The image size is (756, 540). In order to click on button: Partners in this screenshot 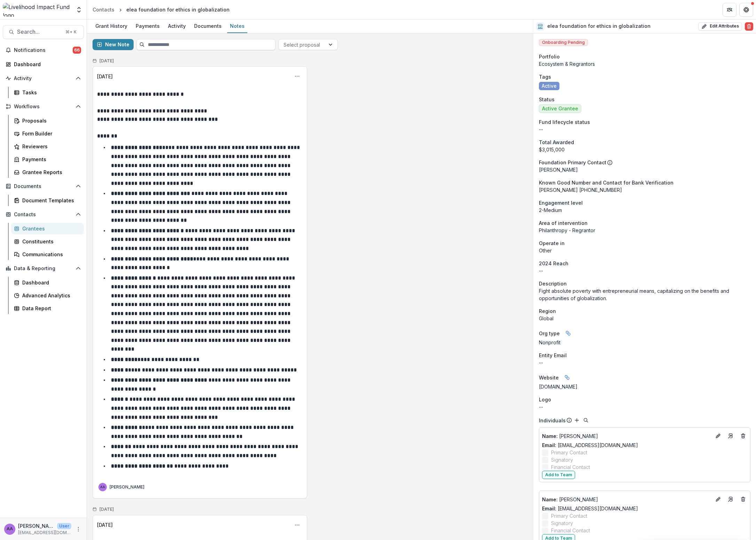, I will do `click(730, 10)`.